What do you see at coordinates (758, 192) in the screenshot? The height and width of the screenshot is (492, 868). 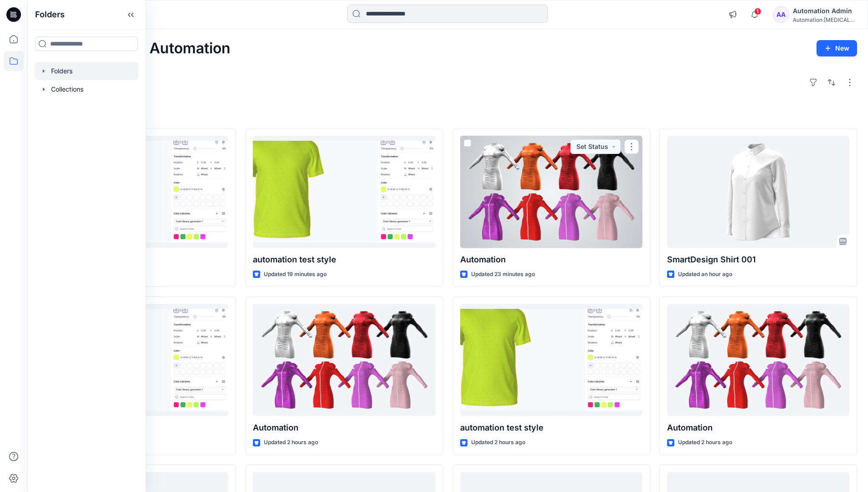 I see `a: SmartDesign Shirt 001` at bounding box center [758, 192].